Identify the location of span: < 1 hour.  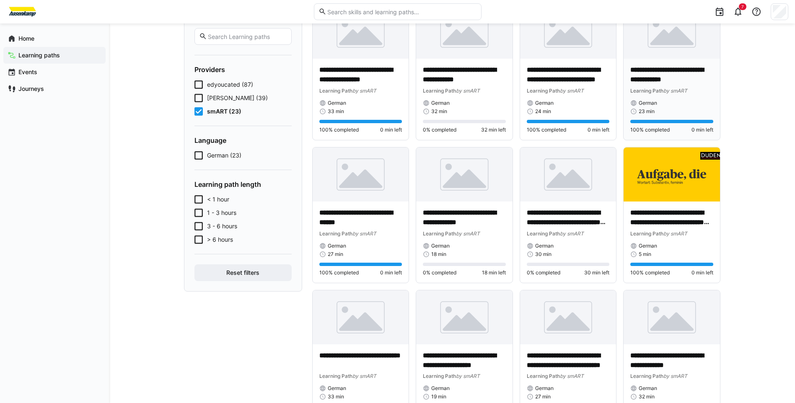
(218, 200).